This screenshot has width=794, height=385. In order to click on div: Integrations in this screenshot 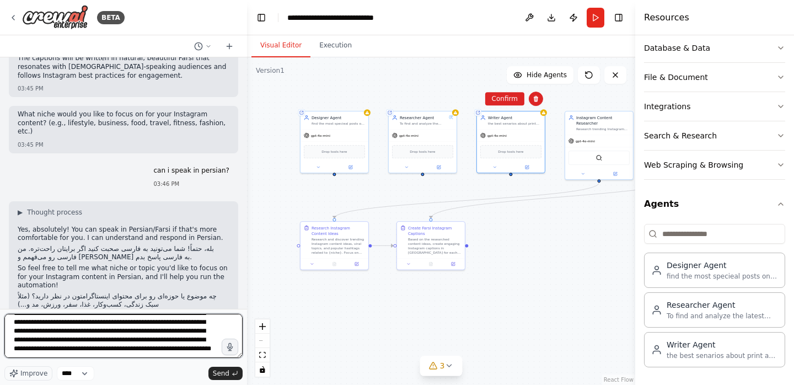, I will do `click(668, 106)`.